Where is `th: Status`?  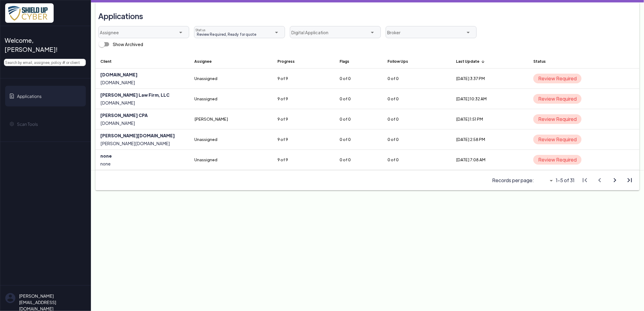 th: Status is located at coordinates (584, 61).